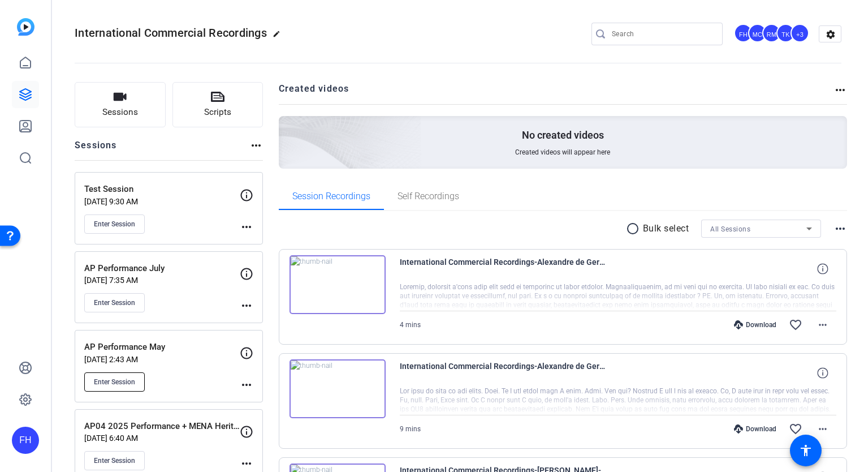 The height and width of the screenshot is (472, 864). Describe the element at coordinates (730, 229) in the screenshot. I see `span: All Sessions` at that location.